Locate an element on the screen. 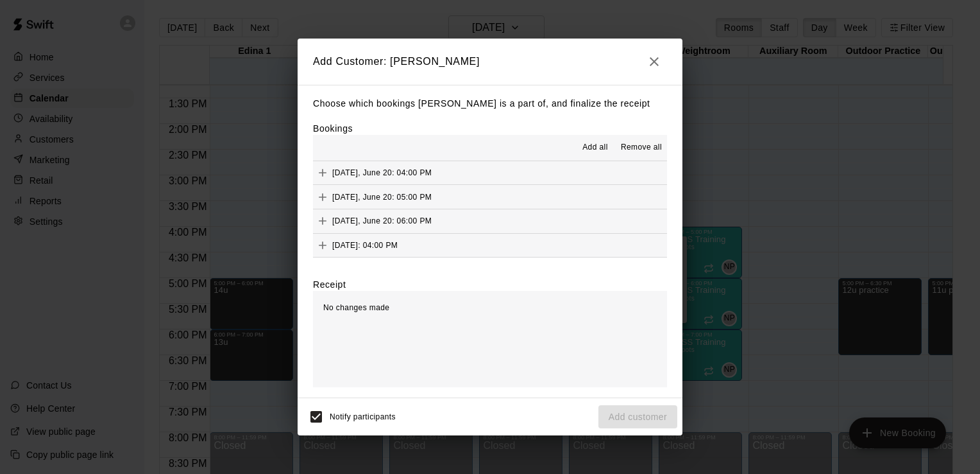 The image size is (980, 474). button: Add all is located at coordinates (595, 148).